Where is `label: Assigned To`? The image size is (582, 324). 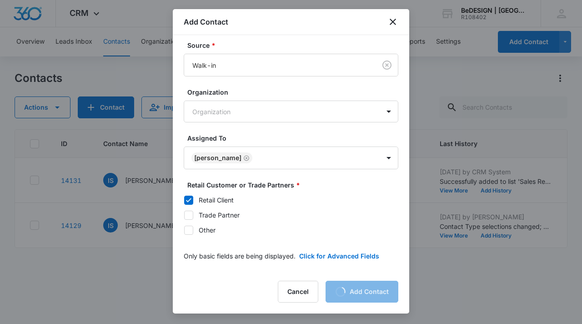
label: Assigned To is located at coordinates (295, 138).